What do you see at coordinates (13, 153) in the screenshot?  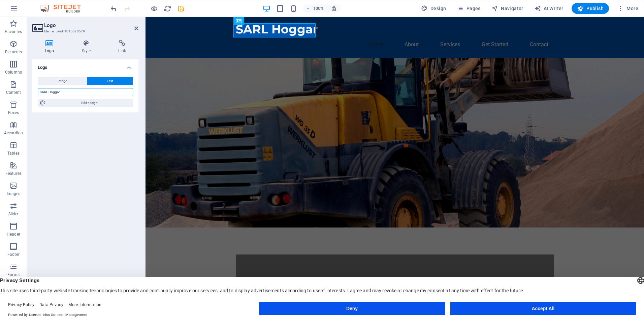 I see `p: Tables` at bounding box center [13, 153].